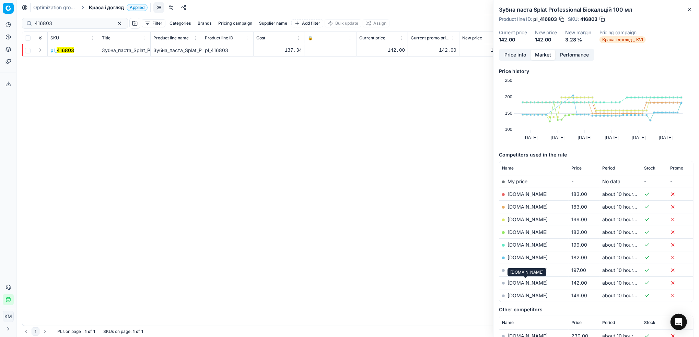 The width and height of the screenshot is (699, 337). I want to click on span: Краса і доглядApplied, so click(118, 8).